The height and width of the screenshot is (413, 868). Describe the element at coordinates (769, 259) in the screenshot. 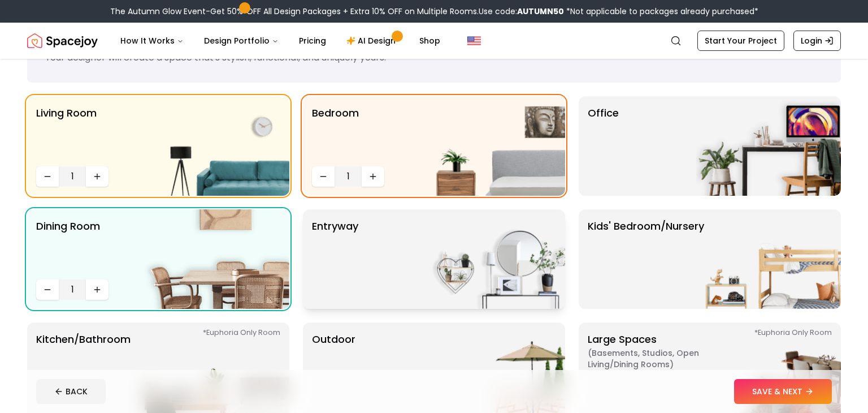

I see `img: Kids' Bedroom/Nursery` at that location.